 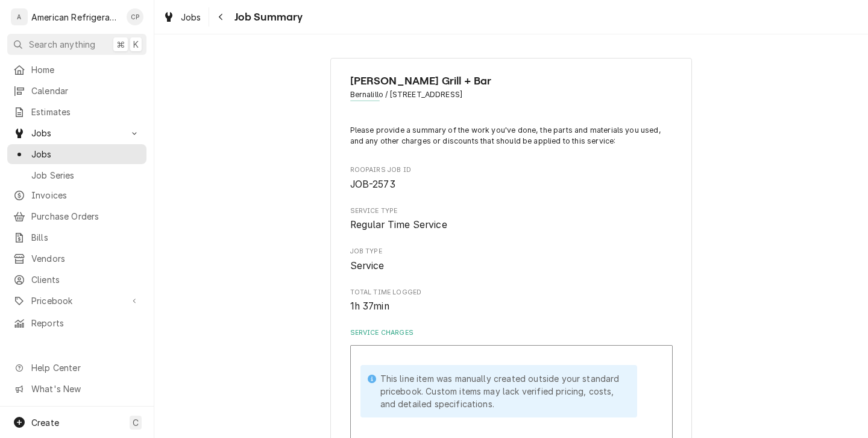 What do you see at coordinates (135, 17) in the screenshot?
I see `div: Cordel Pyle's Avatar` at bounding box center [135, 17].